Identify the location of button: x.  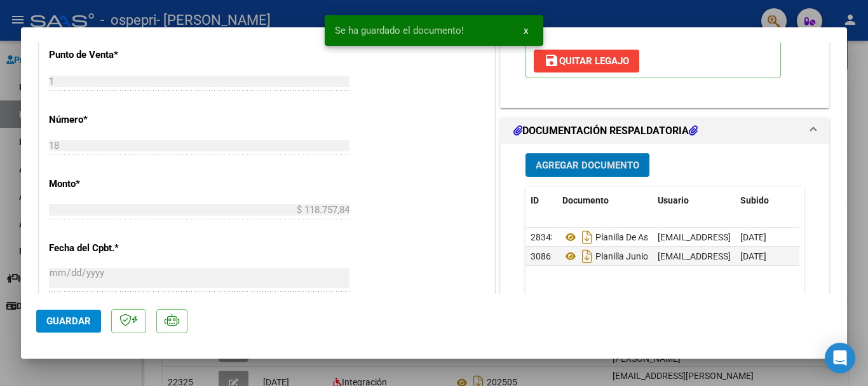
(525, 31).